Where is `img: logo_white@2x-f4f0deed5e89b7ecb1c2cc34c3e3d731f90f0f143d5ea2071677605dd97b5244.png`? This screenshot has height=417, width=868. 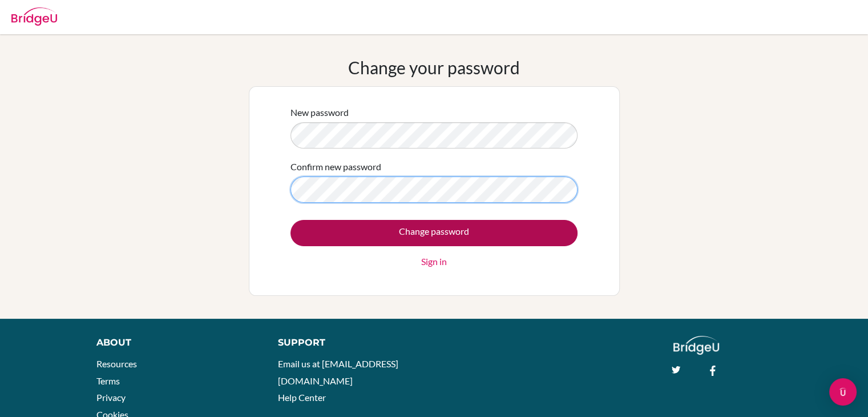
img: logo_white@2x-f4f0deed5e89b7ecb1c2cc34c3e3d731f90f0f143d5ea2071677605dd97b5244.png is located at coordinates (696, 345).